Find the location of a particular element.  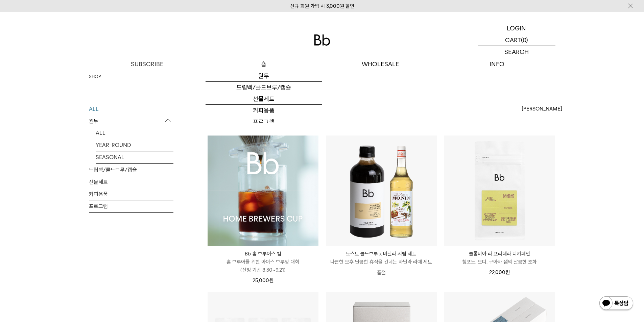

p: SEARCH is located at coordinates (516, 52).